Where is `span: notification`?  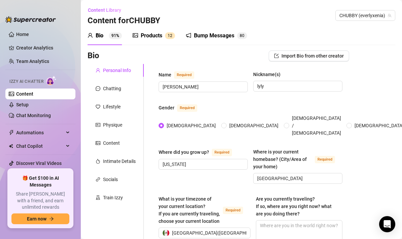
span: notification is located at coordinates (188, 35).